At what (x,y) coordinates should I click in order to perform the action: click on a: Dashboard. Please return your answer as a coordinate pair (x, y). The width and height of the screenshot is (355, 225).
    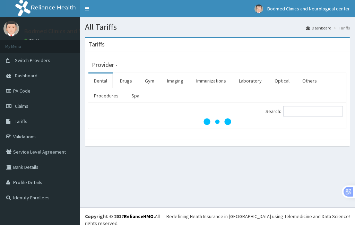
    Looking at the image, I should click on (319, 28).